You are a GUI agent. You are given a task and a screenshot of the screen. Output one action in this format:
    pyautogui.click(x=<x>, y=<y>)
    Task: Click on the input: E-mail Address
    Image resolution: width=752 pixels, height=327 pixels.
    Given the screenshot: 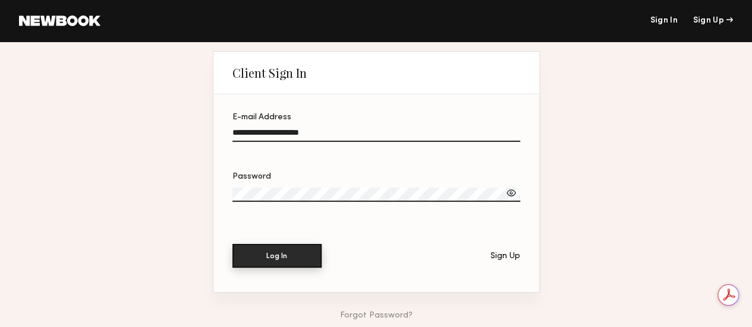 What is the action you would take?
    pyautogui.click(x=376, y=135)
    